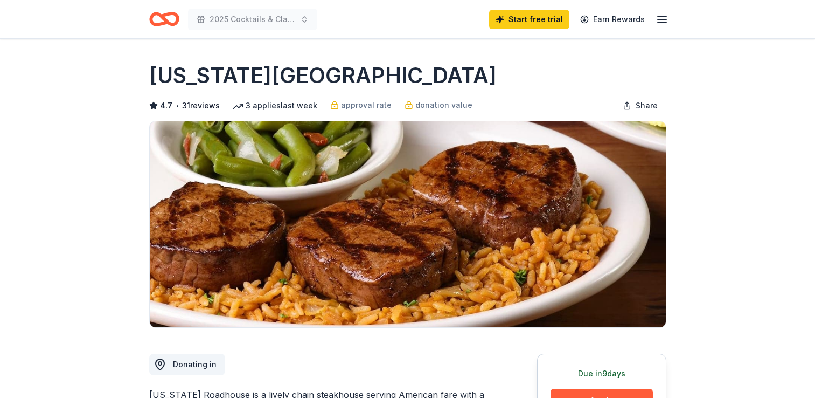 This screenshot has height=398, width=815. What do you see at coordinates (253, 19) in the screenshot?
I see `button: 2025 Cocktails & Classics` at bounding box center [253, 19].